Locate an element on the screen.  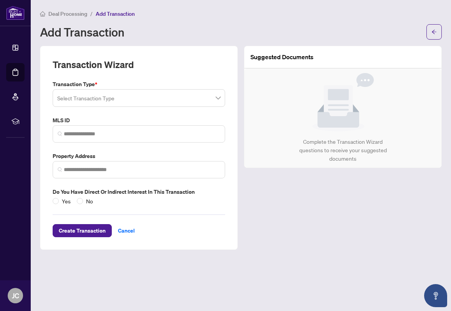
span: Yes is located at coordinates (66, 201).